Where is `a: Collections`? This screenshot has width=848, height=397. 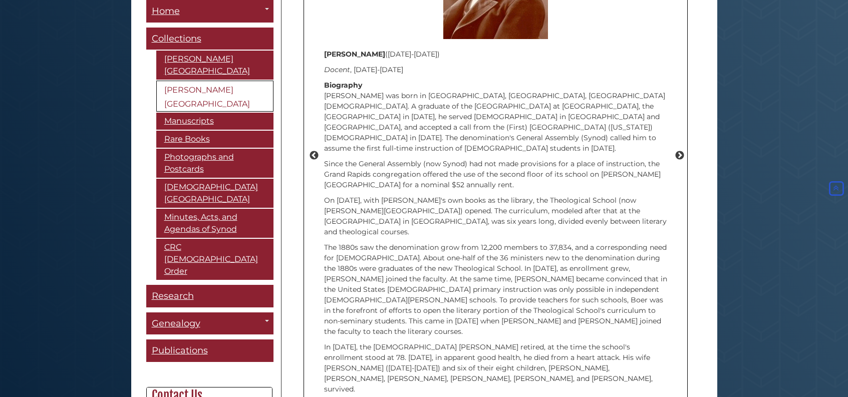
a: Collections is located at coordinates (210, 39).